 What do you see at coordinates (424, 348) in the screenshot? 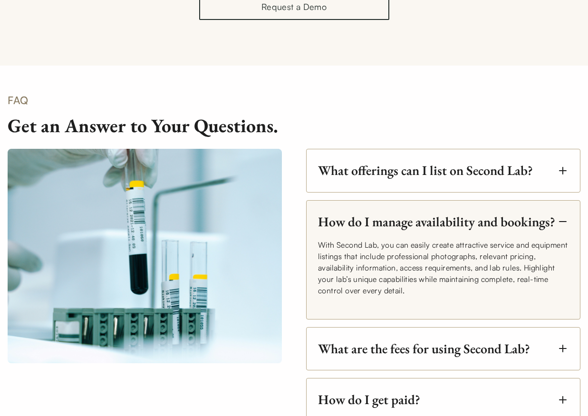
I see `div: What are the fees for using Second Lab?` at bounding box center [424, 348].